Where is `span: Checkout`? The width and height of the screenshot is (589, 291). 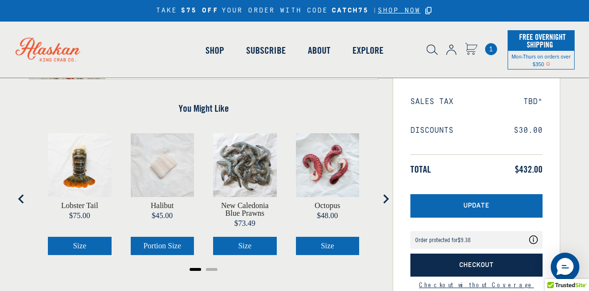
span: Checkout is located at coordinates (476, 265).